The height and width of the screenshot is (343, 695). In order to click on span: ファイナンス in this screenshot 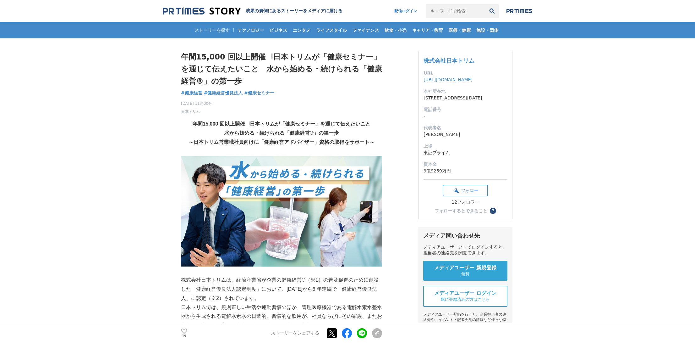, I will do `click(366, 30)`.